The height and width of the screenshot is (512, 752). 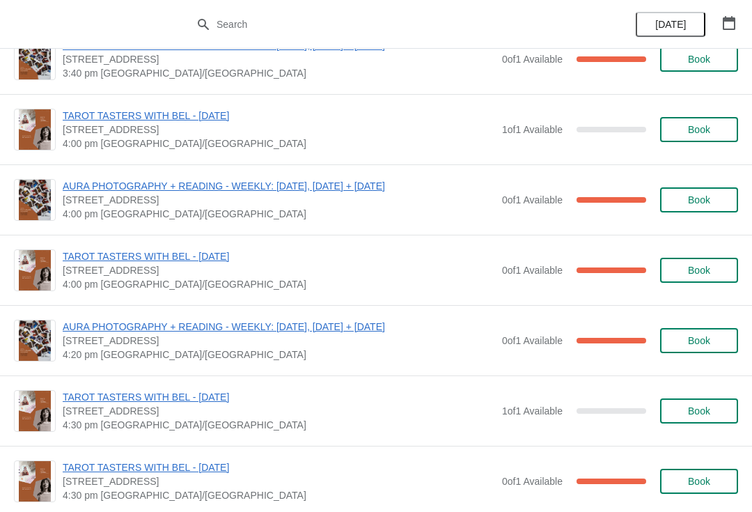 What do you see at coordinates (390, 24) in the screenshot?
I see `input: Search` at bounding box center [390, 24].